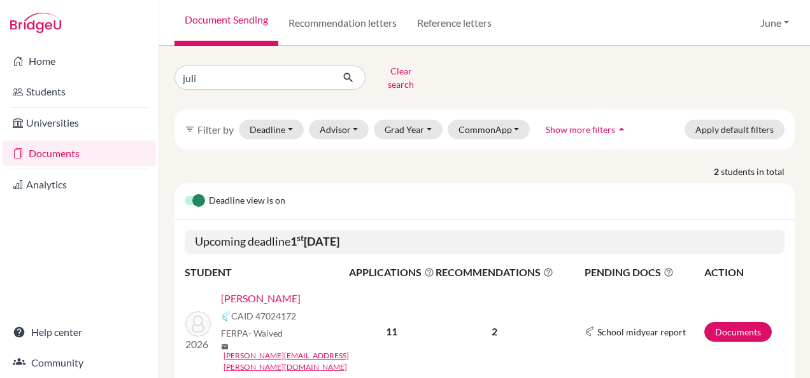  What do you see at coordinates (247, 201) in the screenshot?
I see `span: Deadline view is on` at bounding box center [247, 201].